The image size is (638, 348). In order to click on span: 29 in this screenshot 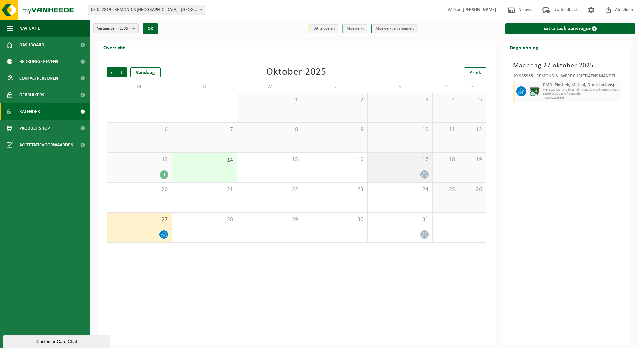, I will do `click(270, 220)`.